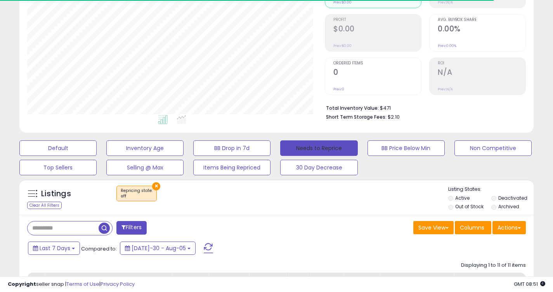 The width and height of the screenshot is (553, 292). What do you see at coordinates (58, 148) in the screenshot?
I see `button: Default` at bounding box center [58, 148].